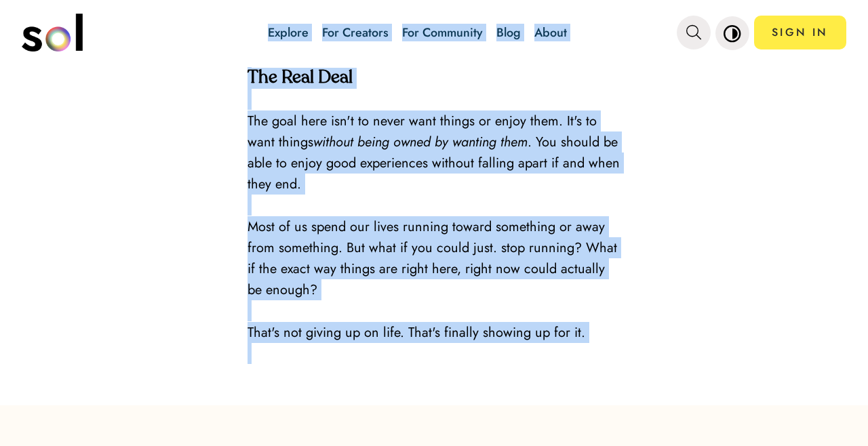  I want to click on a: SIGN IN, so click(800, 33).